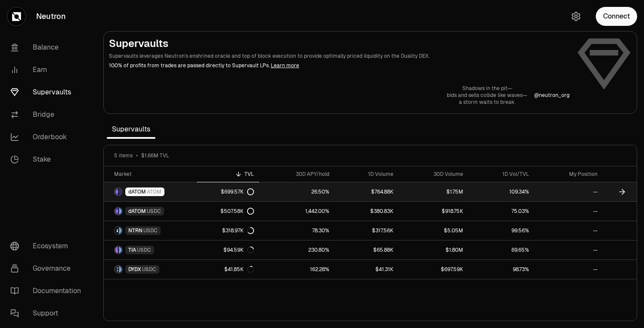 The width and height of the screenshot is (644, 328). Describe the element at coordinates (296, 211) in the screenshot. I see `a: 1,442.00%` at that location.